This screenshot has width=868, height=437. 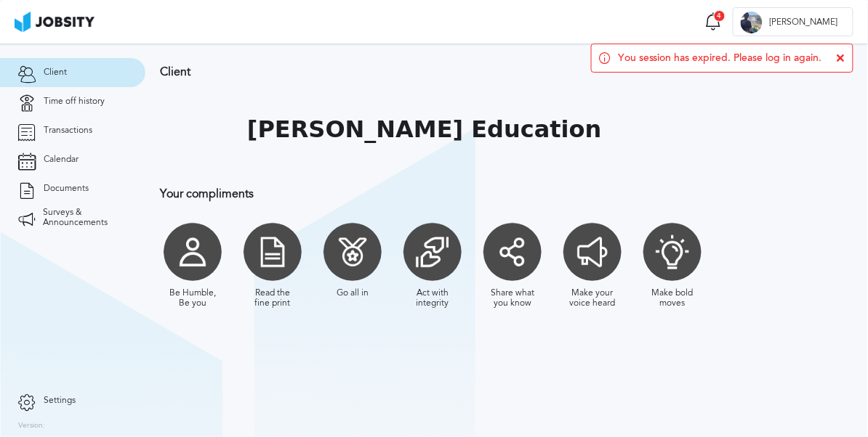 What do you see at coordinates (432, 298) in the screenshot?
I see `div: Act with integrity` at bounding box center [432, 298].